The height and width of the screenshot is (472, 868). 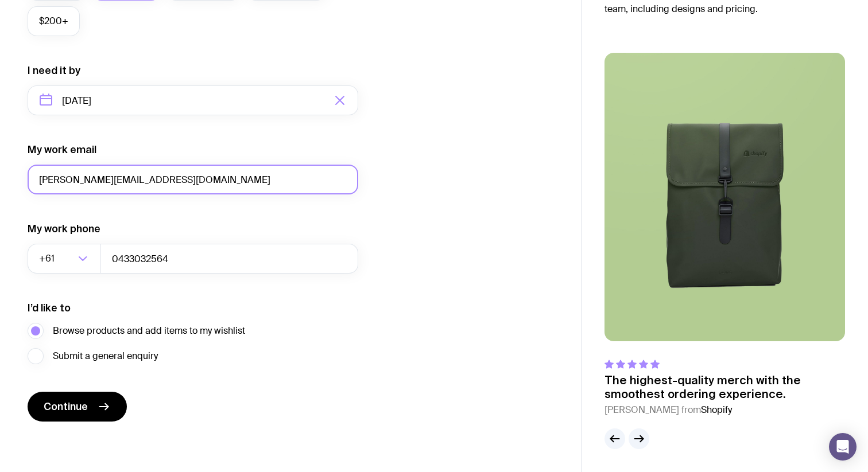 I want to click on label: $200+, so click(x=53, y=21).